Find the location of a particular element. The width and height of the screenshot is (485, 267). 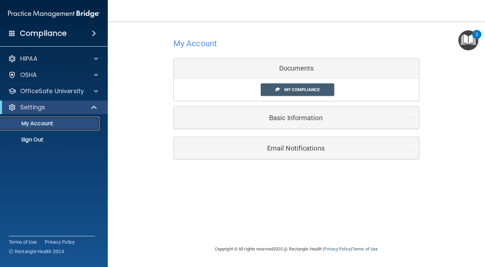

a: HIPAA is located at coordinates (53, 59).